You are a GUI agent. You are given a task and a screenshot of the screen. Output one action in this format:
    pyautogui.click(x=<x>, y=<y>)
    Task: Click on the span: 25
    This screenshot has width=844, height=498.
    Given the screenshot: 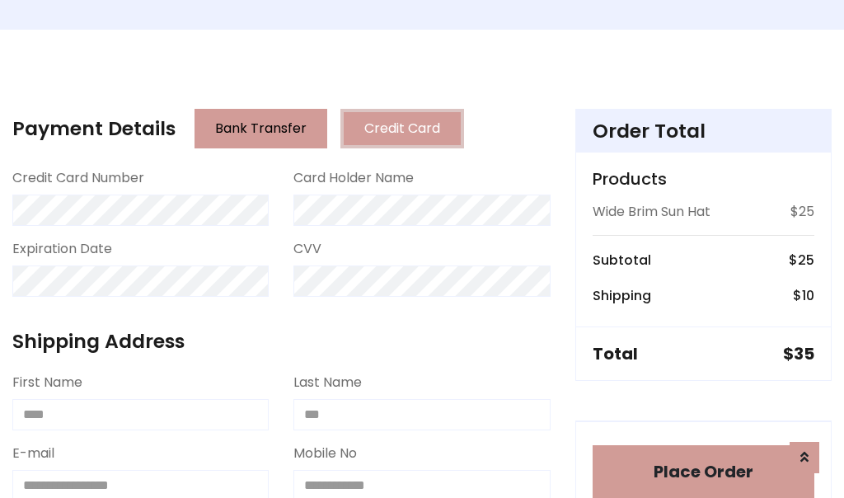 What is the action you would take?
    pyautogui.click(x=806, y=260)
    